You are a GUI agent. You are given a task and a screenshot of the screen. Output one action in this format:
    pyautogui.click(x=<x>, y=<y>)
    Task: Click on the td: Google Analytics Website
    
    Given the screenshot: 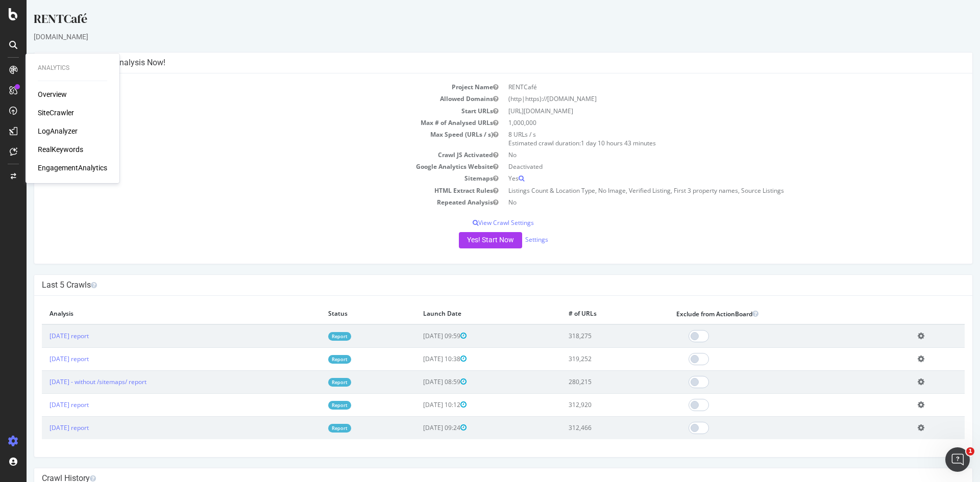 What is the action you would take?
    pyautogui.click(x=246, y=167)
    